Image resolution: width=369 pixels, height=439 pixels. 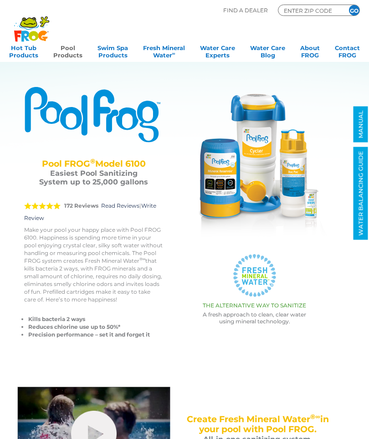 What do you see at coordinates (42, 206) in the screenshot?
I see `span: 5` at bounding box center [42, 206].